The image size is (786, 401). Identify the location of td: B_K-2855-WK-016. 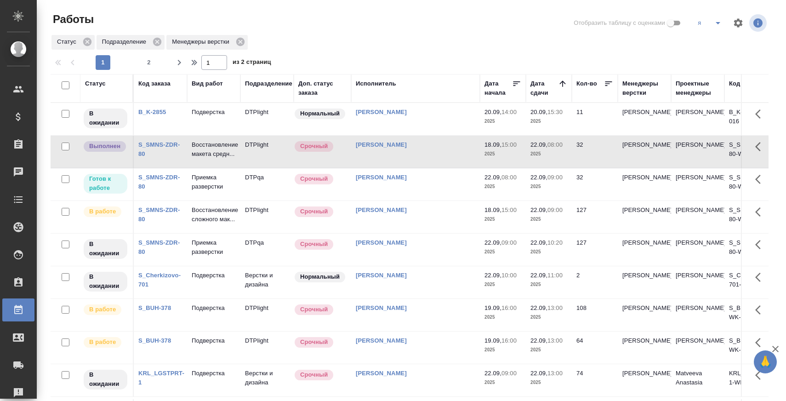
(751, 119).